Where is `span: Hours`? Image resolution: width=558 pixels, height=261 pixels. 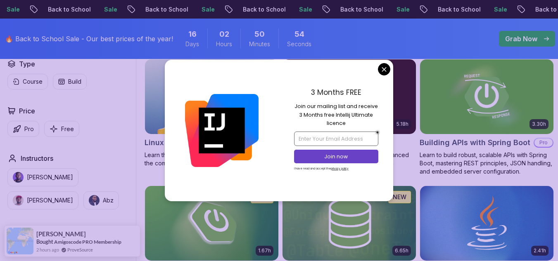 span: Hours is located at coordinates (224, 44).